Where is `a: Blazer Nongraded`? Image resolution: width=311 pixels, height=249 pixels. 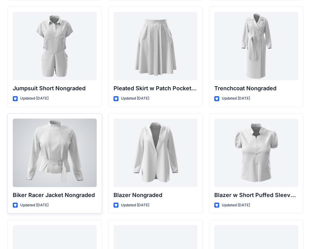 a: Blazer Nongraded is located at coordinates (156, 153).